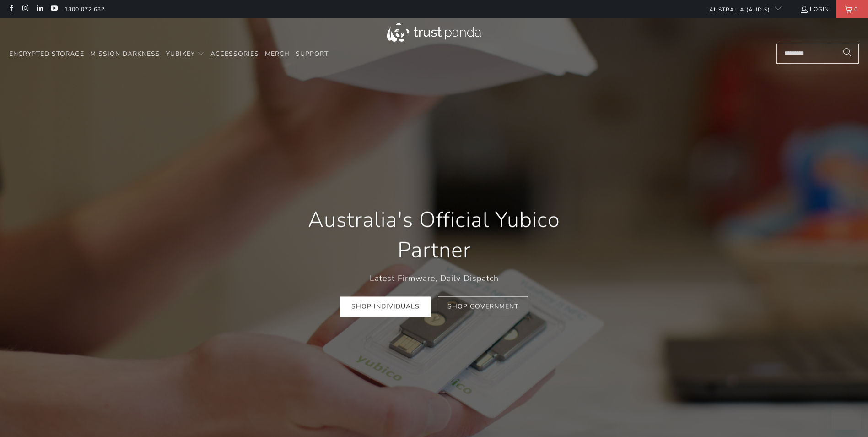 The height and width of the screenshot is (437, 868). I want to click on a: Shop Individuals, so click(386, 307).